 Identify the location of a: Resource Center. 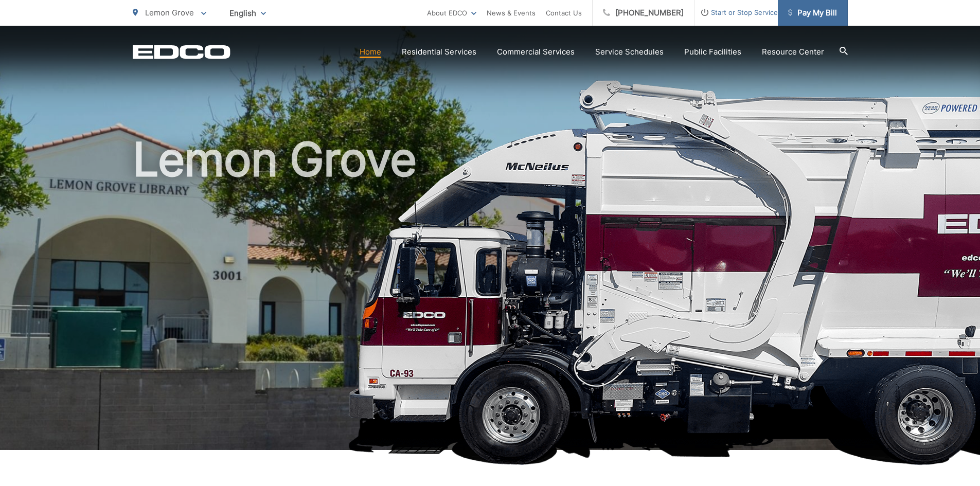
(792, 52).